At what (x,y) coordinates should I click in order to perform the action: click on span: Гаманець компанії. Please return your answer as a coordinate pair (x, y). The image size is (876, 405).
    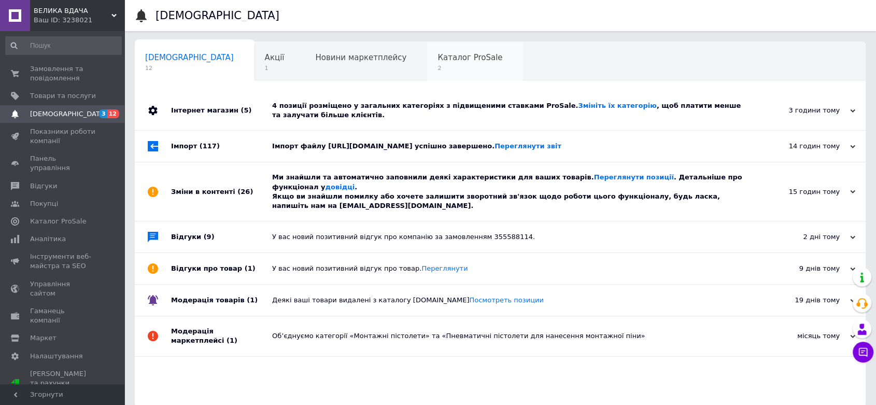
    Looking at the image, I should click on (63, 316).